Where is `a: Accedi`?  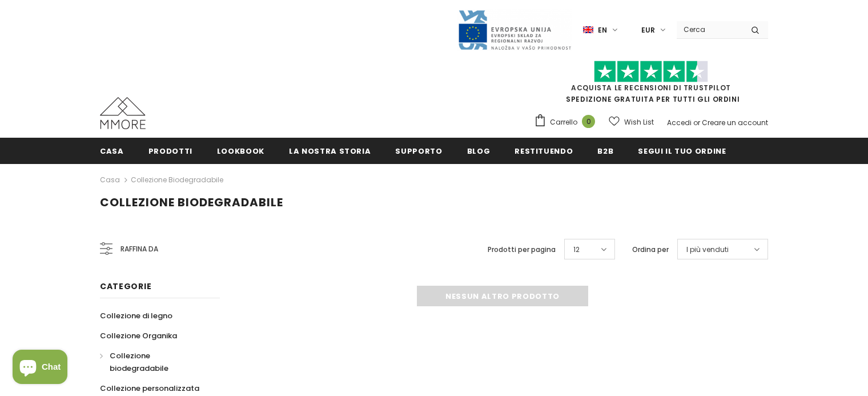
a: Accedi is located at coordinates (679, 122).